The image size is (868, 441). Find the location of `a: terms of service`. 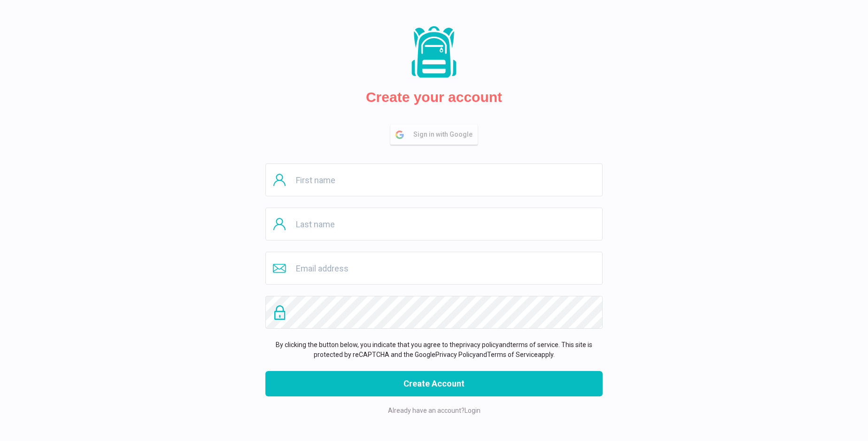

a: terms of service is located at coordinates (534, 345).